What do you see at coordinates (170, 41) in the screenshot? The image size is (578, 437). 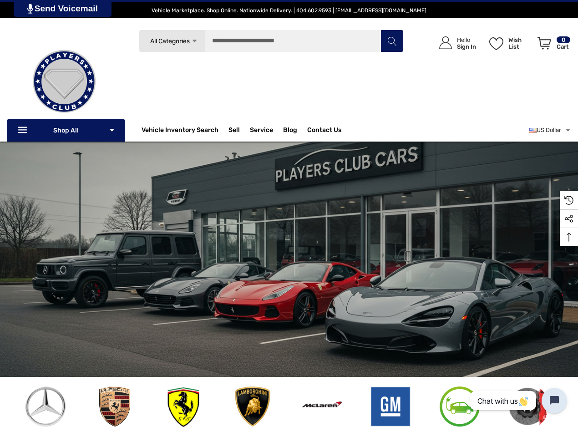 I see `span: All Categories` at bounding box center [170, 41].